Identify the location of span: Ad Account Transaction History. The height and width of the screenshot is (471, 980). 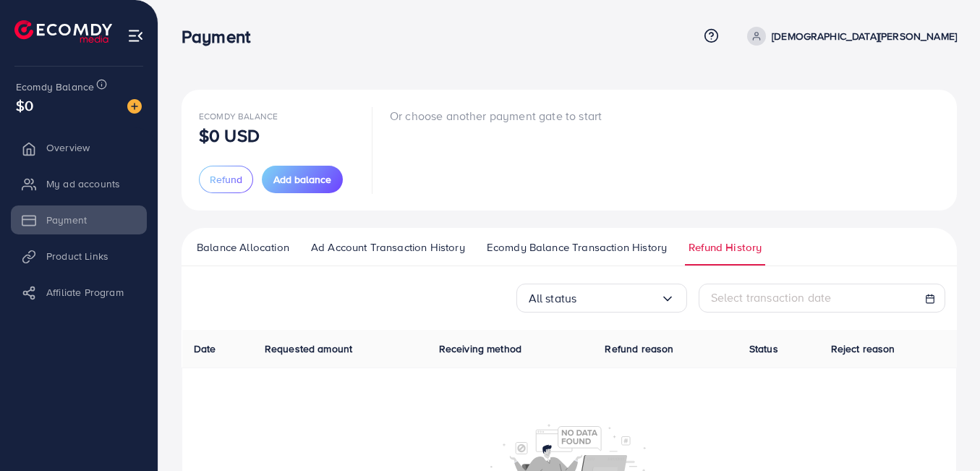
(388, 247).